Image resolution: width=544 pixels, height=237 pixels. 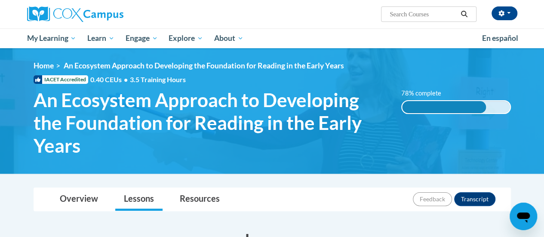 What do you see at coordinates (110, 80) in the screenshot?
I see `span: 0.40 CEUs` at bounding box center [110, 80].